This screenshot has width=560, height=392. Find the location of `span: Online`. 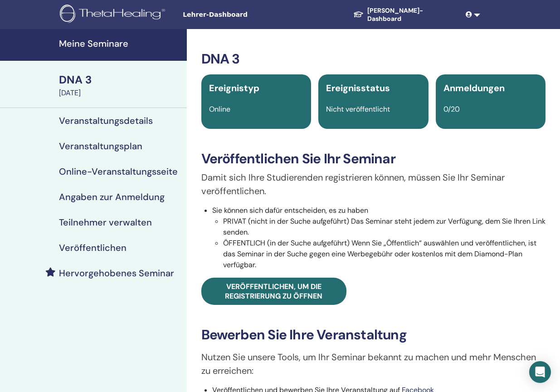

span: Online is located at coordinates (220, 109).